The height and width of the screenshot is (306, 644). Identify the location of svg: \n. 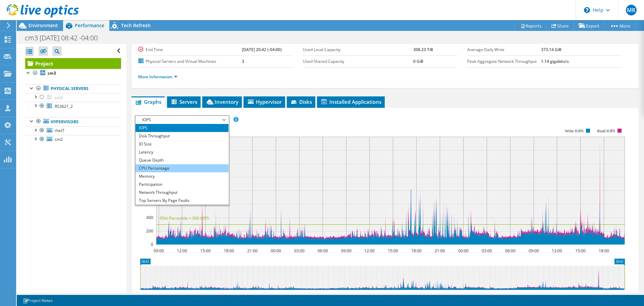
(588, 10).